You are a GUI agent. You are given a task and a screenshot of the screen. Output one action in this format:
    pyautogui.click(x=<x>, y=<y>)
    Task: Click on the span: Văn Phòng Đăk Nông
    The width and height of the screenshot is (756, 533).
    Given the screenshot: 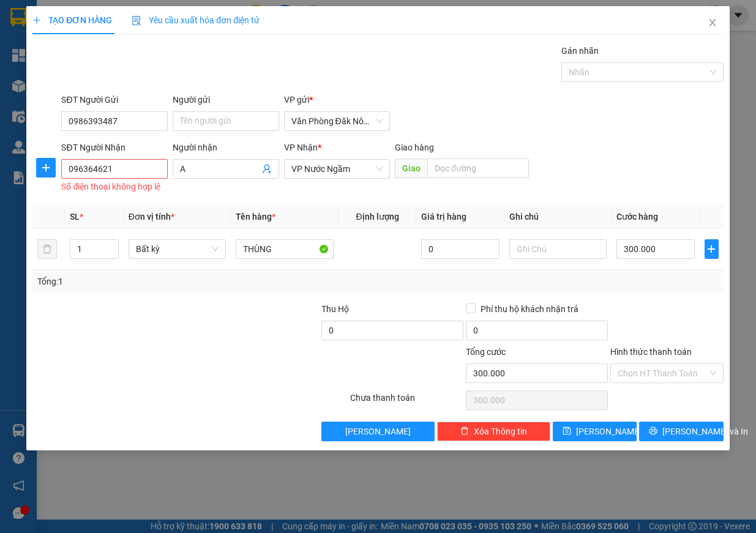 What is the action you would take?
    pyautogui.click(x=337, y=121)
    